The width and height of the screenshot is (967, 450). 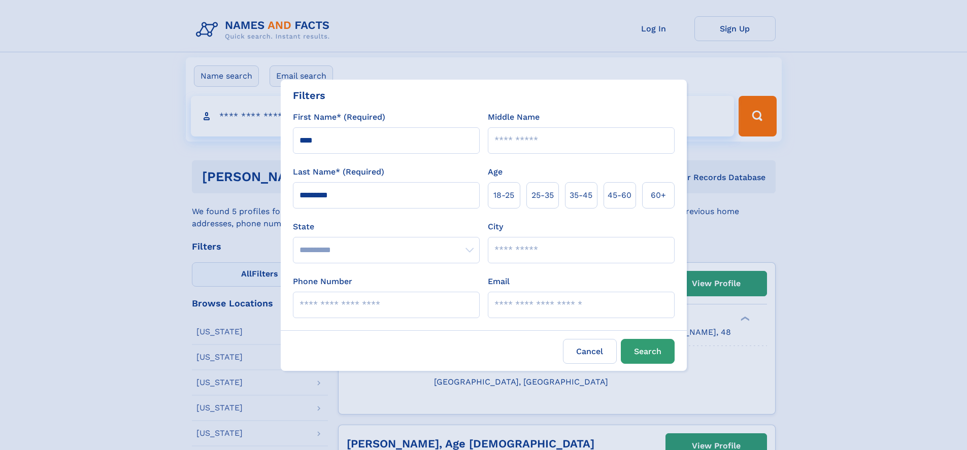 I want to click on span: 25‑35, so click(x=543, y=196).